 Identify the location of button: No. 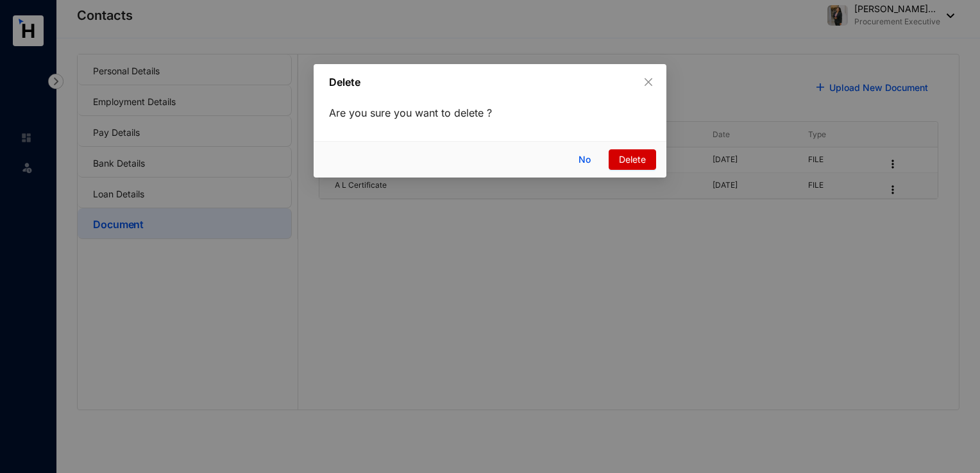
(586, 159).